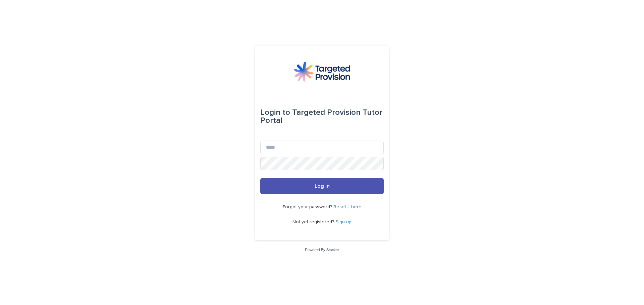 The height and width of the screenshot is (305, 644). What do you see at coordinates (322, 72) in the screenshot?
I see `img: M5nRWzHhSzIhMunXDL62` at bounding box center [322, 72].